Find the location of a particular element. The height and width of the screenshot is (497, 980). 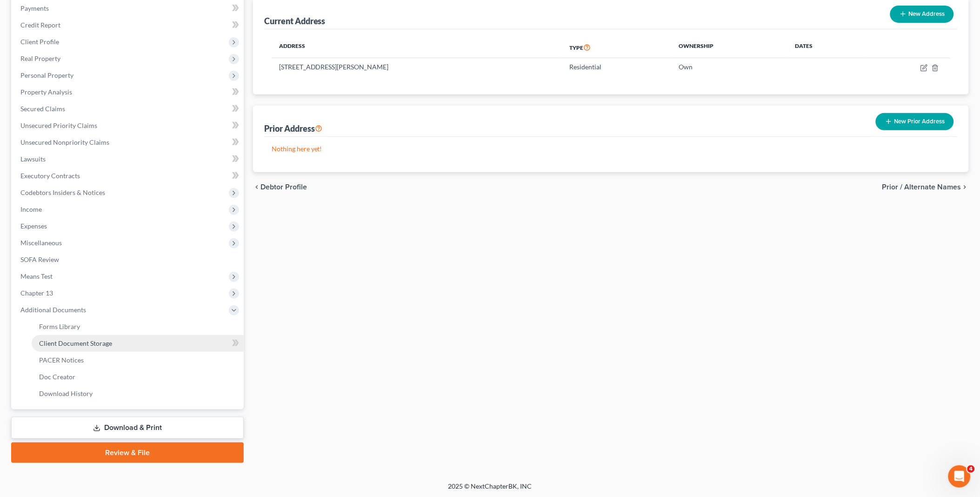

span: 4 is located at coordinates (971, 469).